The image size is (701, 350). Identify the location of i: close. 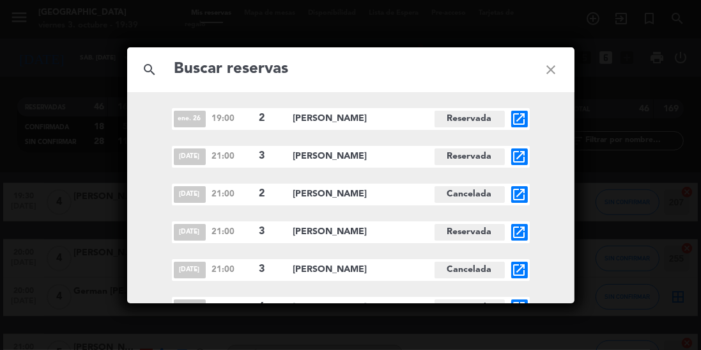
(551, 70).